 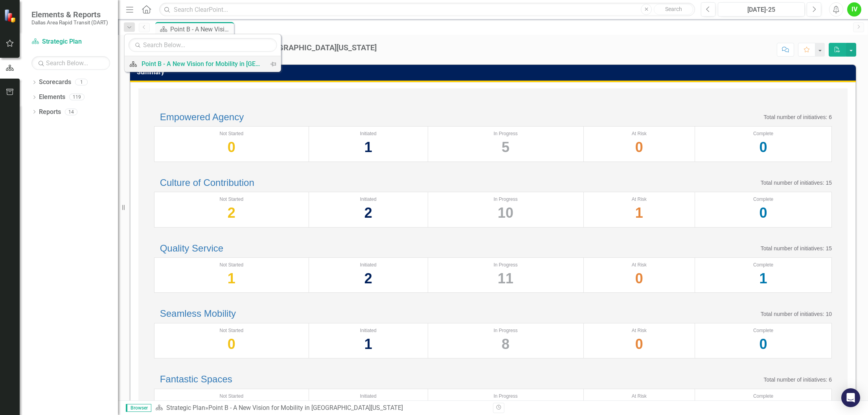 I want to click on div: 8, so click(x=505, y=344).